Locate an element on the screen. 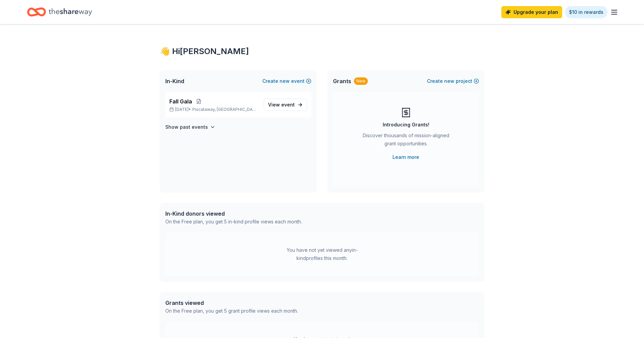 The width and height of the screenshot is (644, 338). span: View is located at coordinates (281, 105).